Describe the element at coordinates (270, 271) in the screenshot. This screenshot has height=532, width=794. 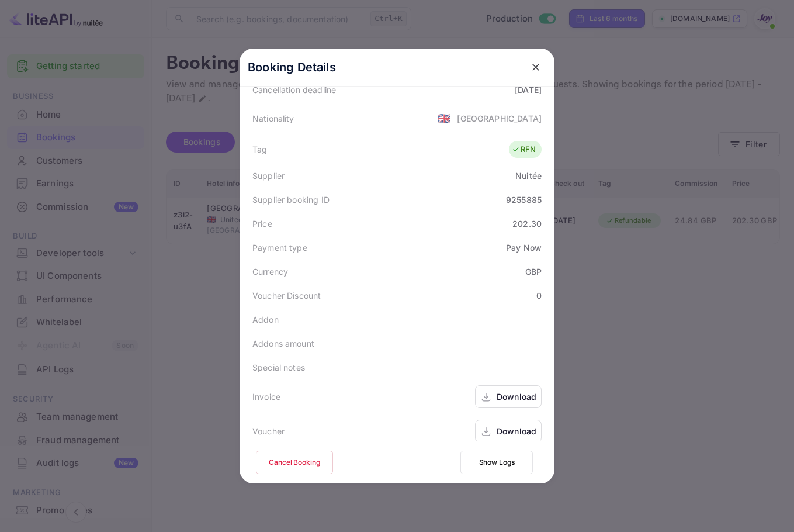
I see `div: Currency` at that location.